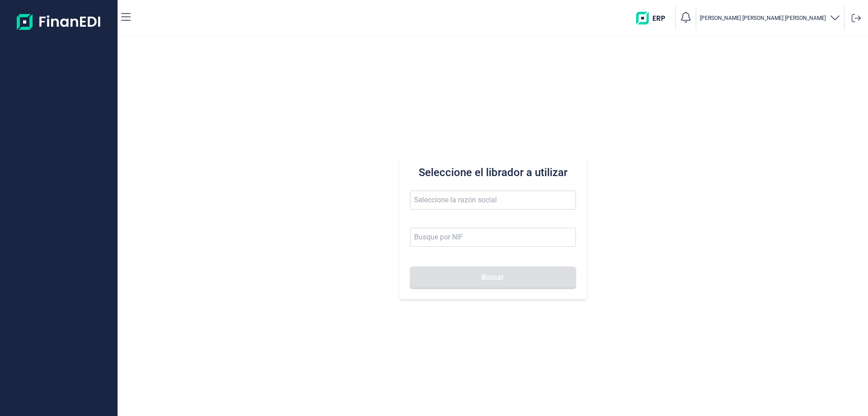 This screenshot has width=868, height=416. Describe the element at coordinates (654, 18) in the screenshot. I see `img: erp` at that location.